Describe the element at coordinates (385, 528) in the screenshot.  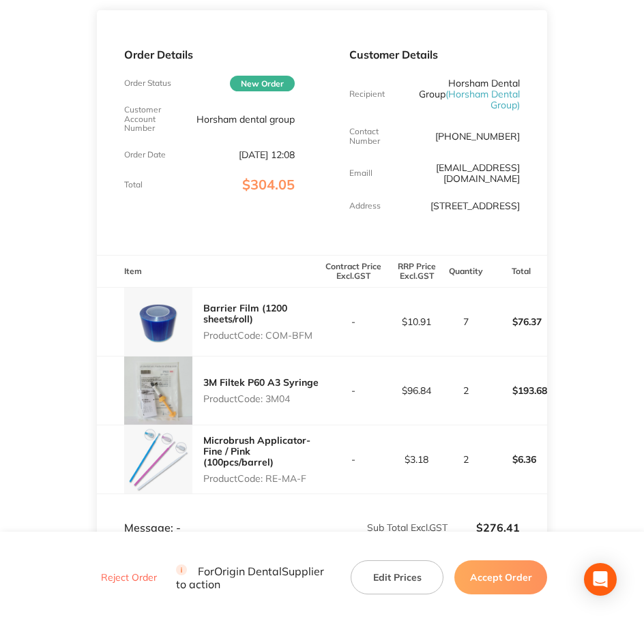
I see `p: Sub Total Excl. GST` at that location.